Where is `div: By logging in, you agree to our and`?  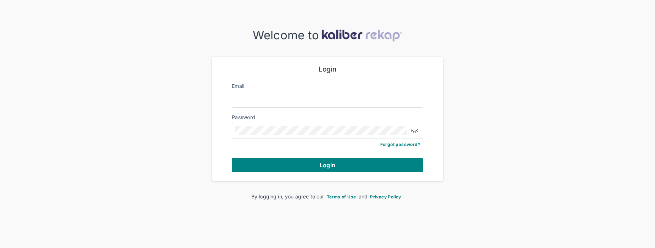 div: By logging in, you agree to our and is located at coordinates (328, 196).